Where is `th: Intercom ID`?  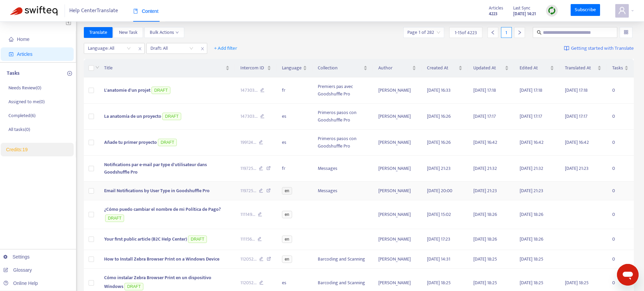
th: Intercom ID is located at coordinates (256, 68).